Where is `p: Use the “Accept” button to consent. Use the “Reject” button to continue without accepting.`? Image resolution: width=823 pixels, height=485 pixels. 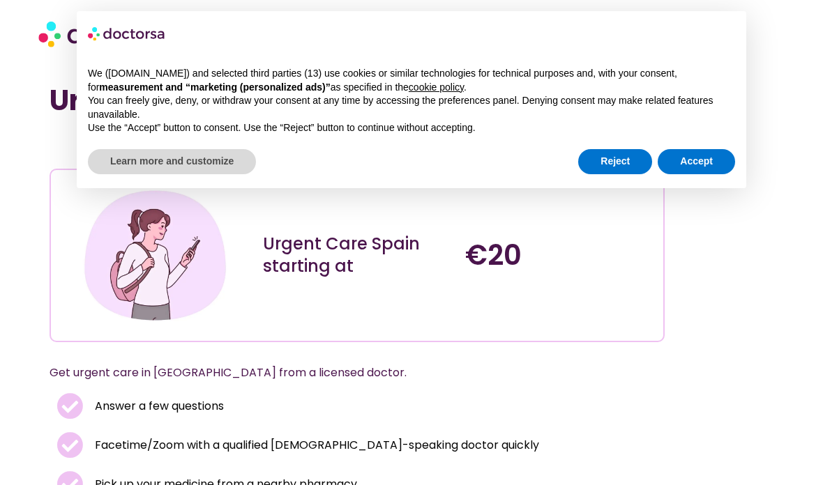
p: Use the “Accept” button to consent. Use the “Reject” button to continue without accepting. is located at coordinates (411, 128).